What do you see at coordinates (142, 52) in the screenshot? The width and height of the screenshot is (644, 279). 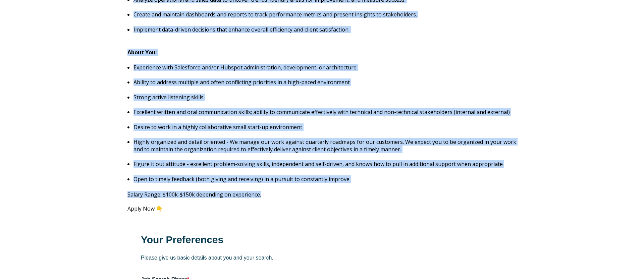 I see `strong: About You:` at bounding box center [142, 52].